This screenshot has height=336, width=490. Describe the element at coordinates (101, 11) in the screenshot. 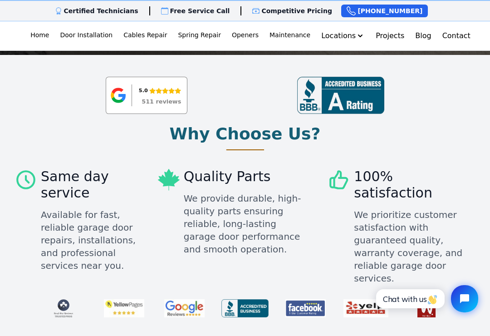

I see `p: Certified Technicians` at that location.